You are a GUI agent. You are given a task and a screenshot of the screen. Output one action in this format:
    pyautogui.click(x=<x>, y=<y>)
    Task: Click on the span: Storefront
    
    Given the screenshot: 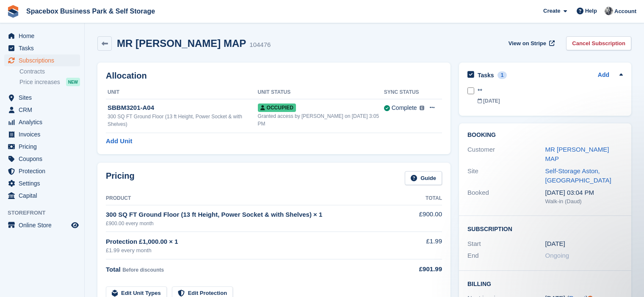 What is the action you would take?
    pyautogui.click(x=46, y=213)
    